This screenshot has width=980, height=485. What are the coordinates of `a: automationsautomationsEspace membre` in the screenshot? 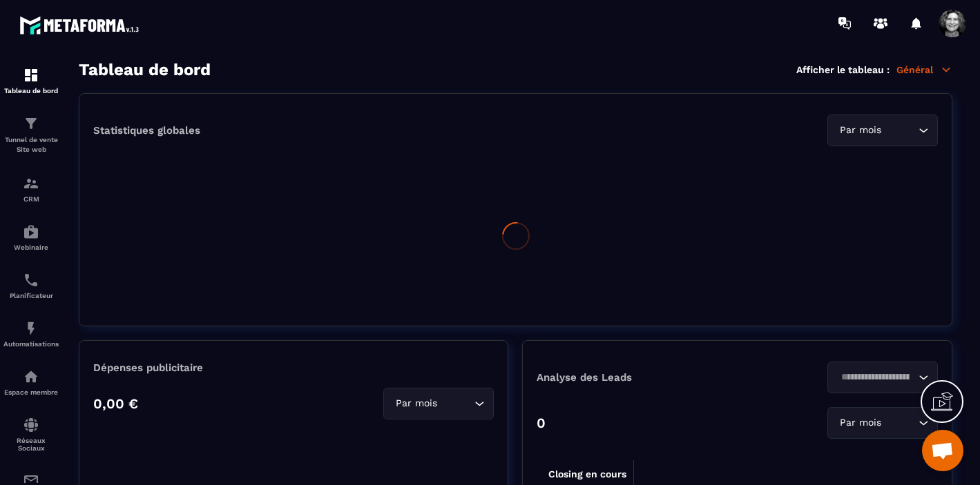 It's located at (31, 383).